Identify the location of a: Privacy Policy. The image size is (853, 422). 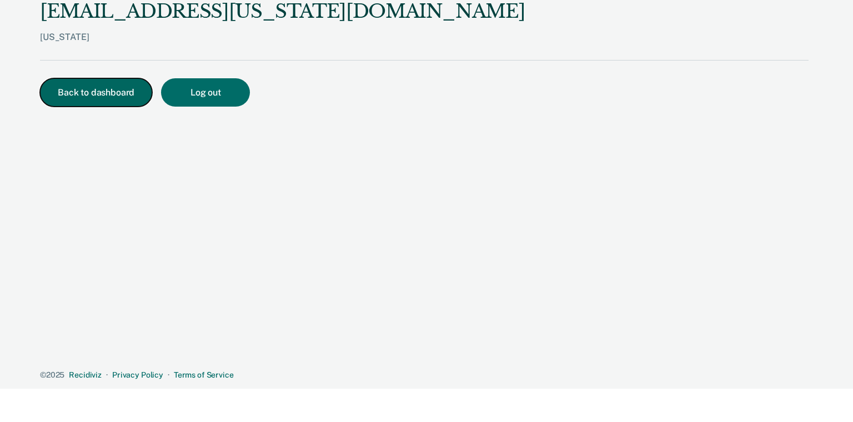
(138, 375).